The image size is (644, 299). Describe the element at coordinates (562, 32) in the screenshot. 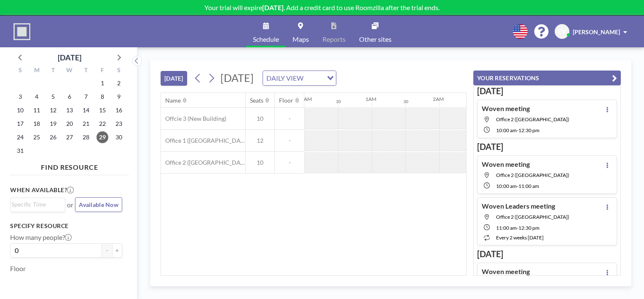

I see `span: CV` at that location.